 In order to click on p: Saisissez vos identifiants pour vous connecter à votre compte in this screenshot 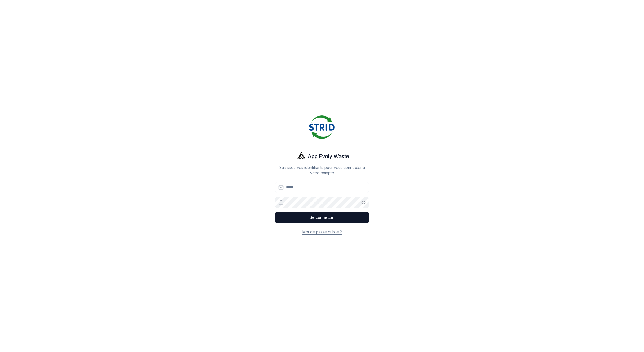, I will do `click(322, 171)`.